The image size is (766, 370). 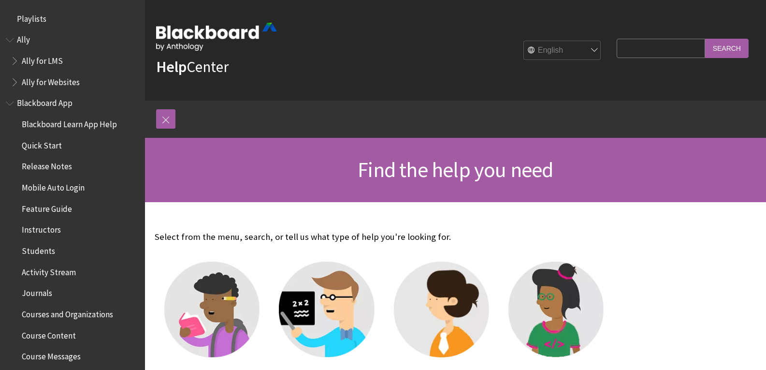 I want to click on img: Blackboard by Anthology, so click(x=216, y=37).